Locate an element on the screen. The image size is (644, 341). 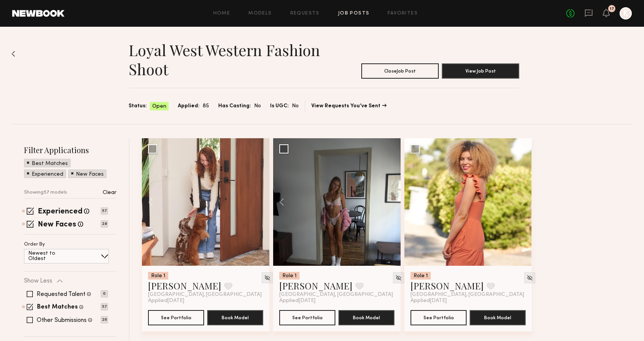
p: Show Less is located at coordinates (38, 281).